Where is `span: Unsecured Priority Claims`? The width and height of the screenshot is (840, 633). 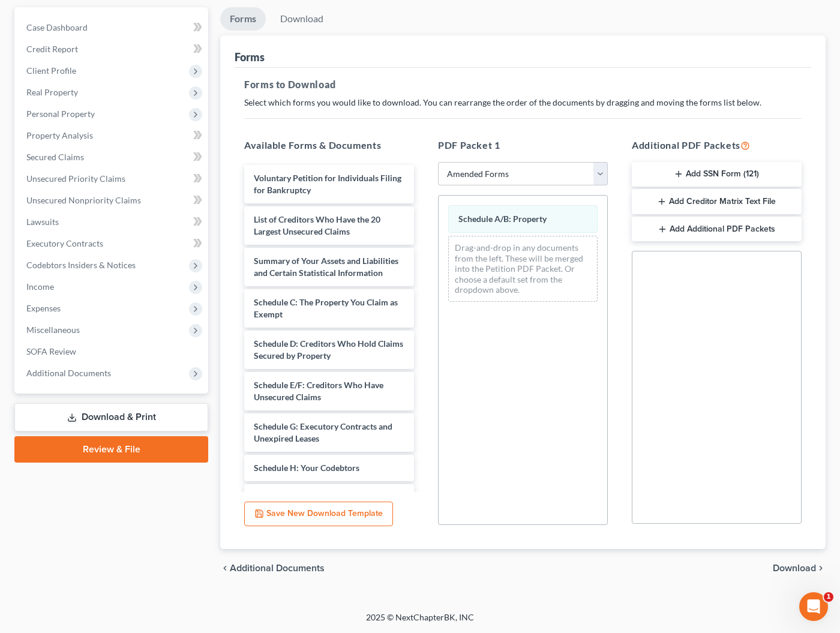
span: Unsecured Priority Claims is located at coordinates (76, 178).